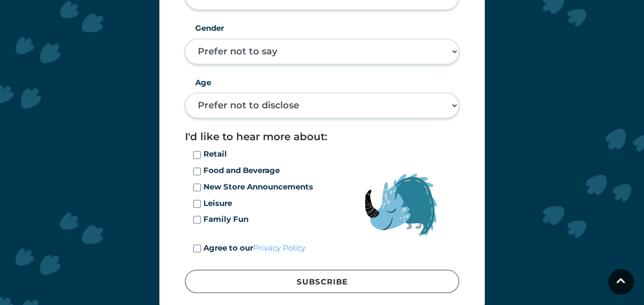  I want to click on label: Agree to our, so click(249, 247).